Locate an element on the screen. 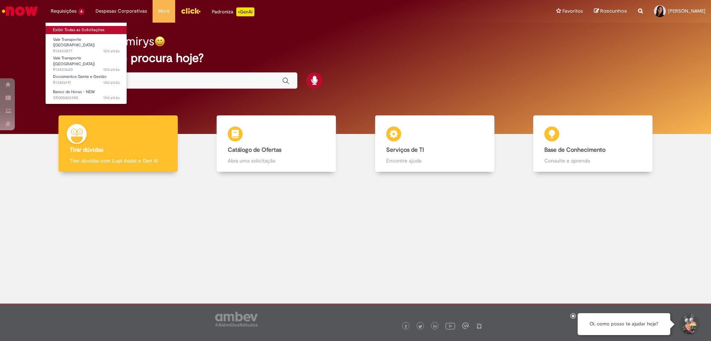 The image size is (711, 341). span: Favoritos is located at coordinates (573, 11).